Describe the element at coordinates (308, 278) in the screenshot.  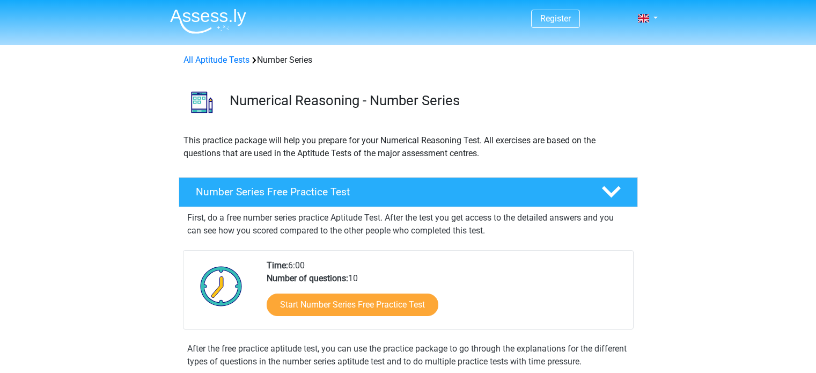
I see `b: Number of questions:` at that location.